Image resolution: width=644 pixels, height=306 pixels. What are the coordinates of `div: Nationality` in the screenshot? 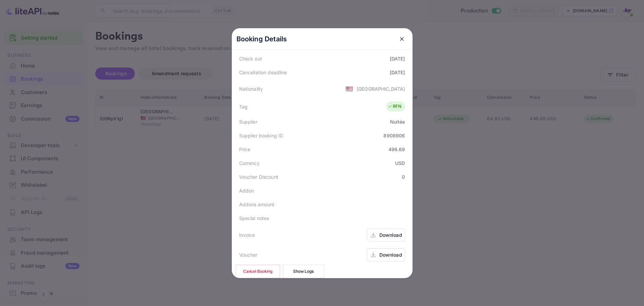 It's located at (251, 89).